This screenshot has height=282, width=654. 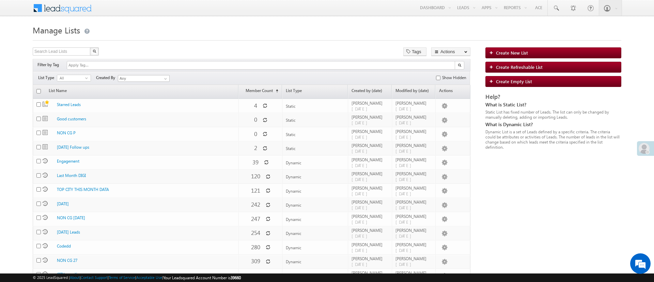 I want to click on div: Filter by Tag, so click(x=49, y=65).